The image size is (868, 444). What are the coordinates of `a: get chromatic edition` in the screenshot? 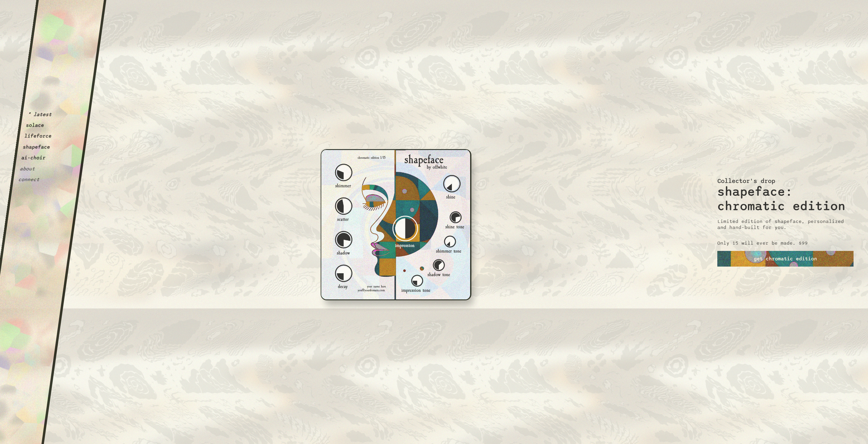 It's located at (786, 259).